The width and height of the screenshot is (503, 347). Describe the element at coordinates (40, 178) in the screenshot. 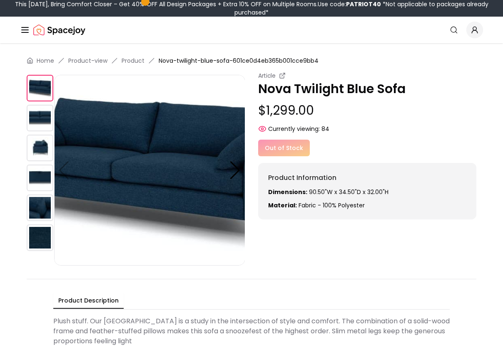

I see `img: https://storage.googleapis.com/spacejoy-main/assets/601ce0d4eb365b001cce9bb4/product_3_i72id26cc3f` at that location.